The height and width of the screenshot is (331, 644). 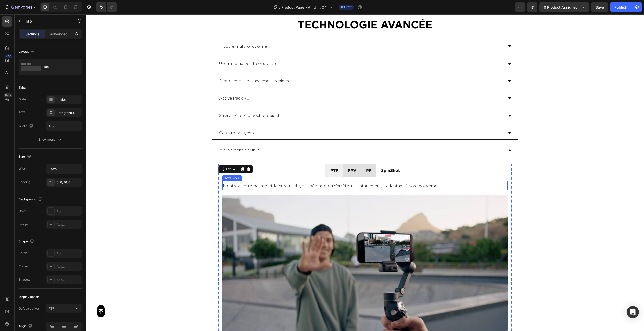 What do you see at coordinates (26, 326) in the screenshot?
I see `div: Align` at bounding box center [26, 326].